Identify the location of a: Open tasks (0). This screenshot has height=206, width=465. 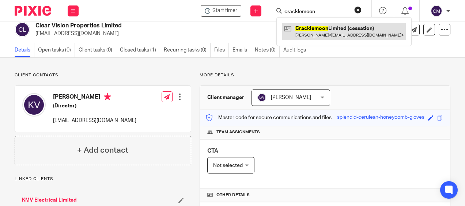
(56, 50).